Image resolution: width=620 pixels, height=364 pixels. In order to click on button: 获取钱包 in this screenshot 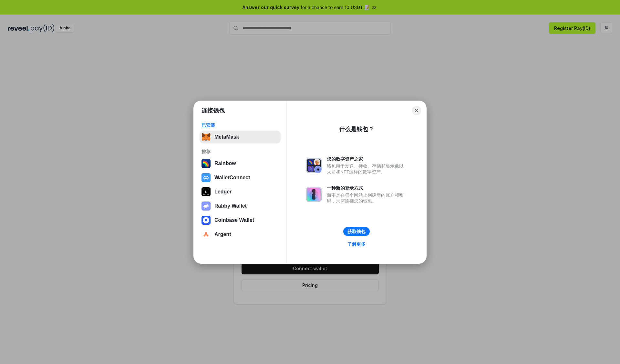, I will do `click(357, 232)`.